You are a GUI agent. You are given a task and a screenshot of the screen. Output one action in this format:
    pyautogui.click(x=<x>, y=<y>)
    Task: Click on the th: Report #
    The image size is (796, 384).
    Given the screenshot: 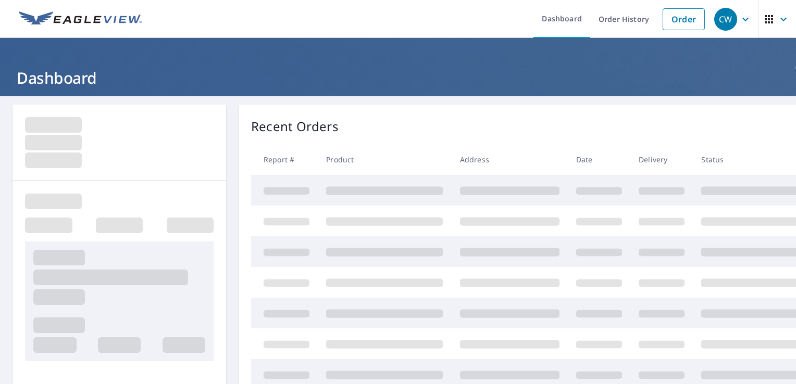 What is the action you would take?
    pyautogui.click(x=284, y=159)
    